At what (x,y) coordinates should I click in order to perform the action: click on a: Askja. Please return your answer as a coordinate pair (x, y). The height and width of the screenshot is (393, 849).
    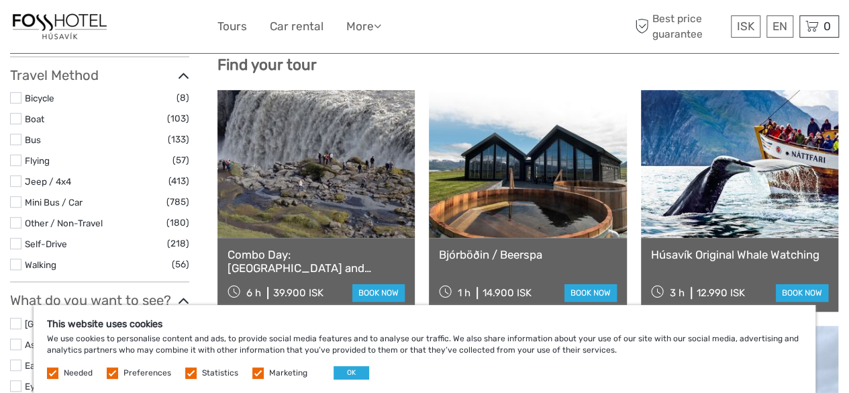
    Looking at the image, I should click on (36, 344).